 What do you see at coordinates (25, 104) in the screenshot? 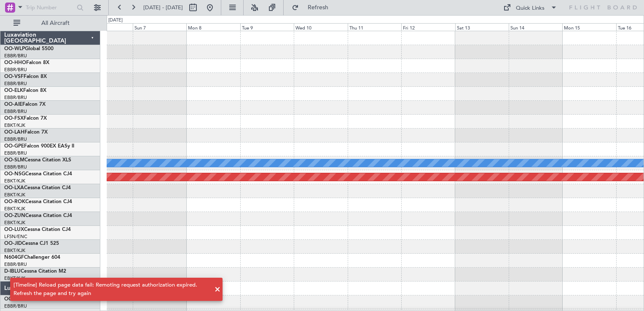
I see `a: OO-AIEFalcon 7X` at bounding box center [25, 104].